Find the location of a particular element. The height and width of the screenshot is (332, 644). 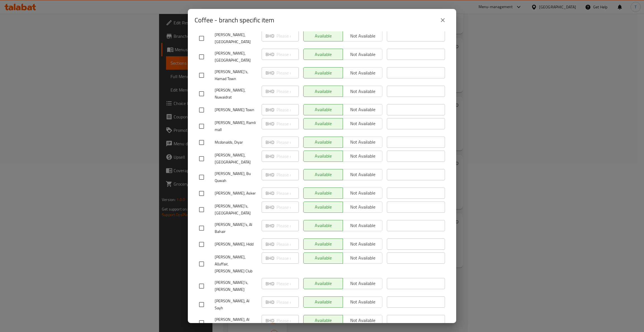

h2: Coffee - branch specific item is located at coordinates (234, 20).